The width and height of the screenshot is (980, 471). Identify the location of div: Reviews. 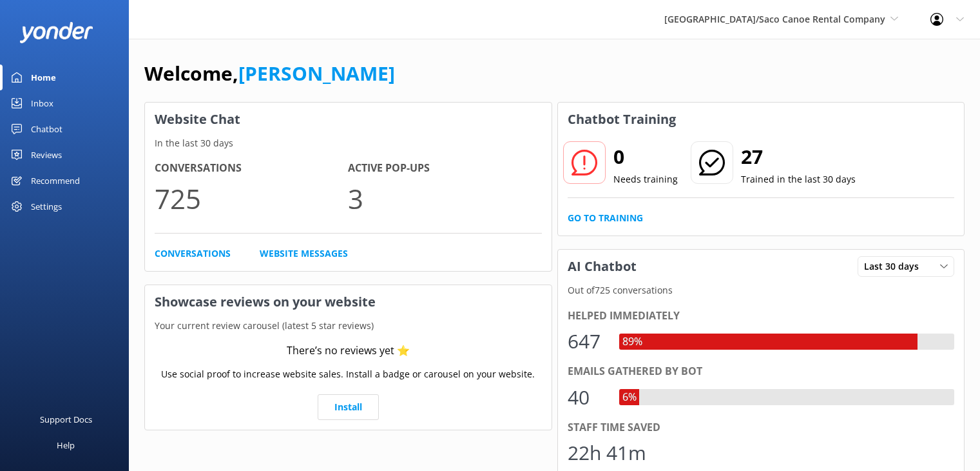
(47, 155).